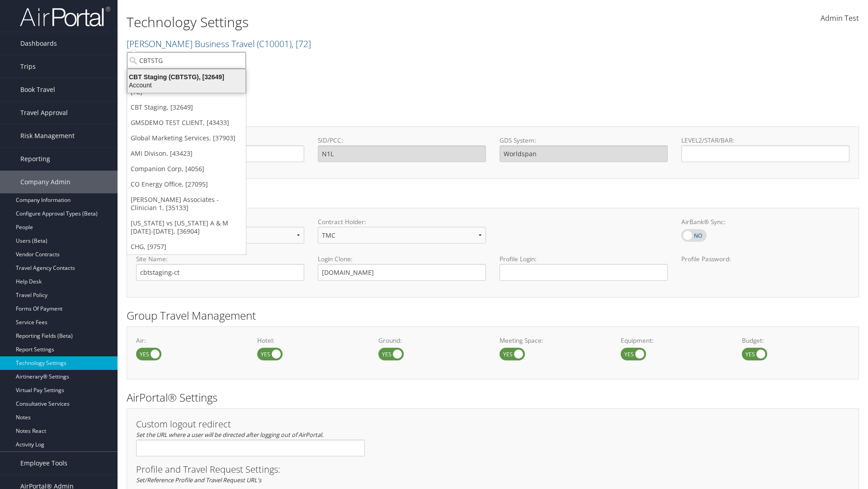 The image size is (868, 489). I want to click on span: Dashboards, so click(38, 44).